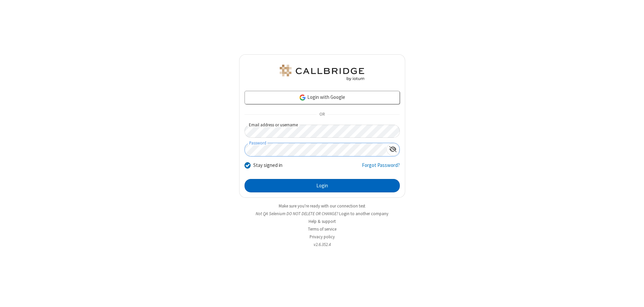 This screenshot has height=307, width=644. What do you see at coordinates (322, 244) in the screenshot?
I see `li: v2.6.352.4` at bounding box center [322, 244].